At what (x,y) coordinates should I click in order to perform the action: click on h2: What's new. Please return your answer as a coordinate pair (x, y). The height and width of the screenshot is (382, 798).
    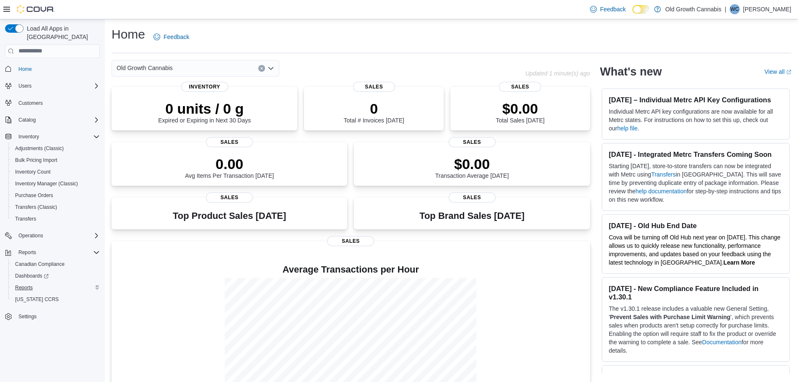
    Looking at the image, I should click on (631, 72).